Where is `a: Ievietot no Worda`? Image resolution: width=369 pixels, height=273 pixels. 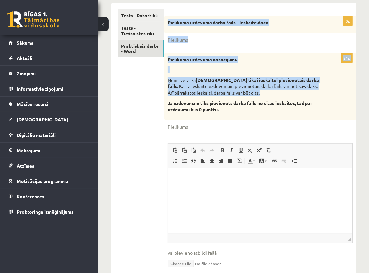
a: Ievietot no Worda is located at coordinates (194, 150).